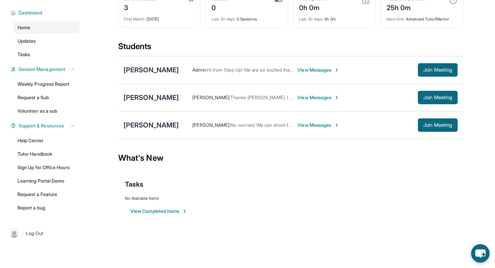  Describe the element at coordinates (42, 69) in the screenshot. I see `span: Session Management` at that location.